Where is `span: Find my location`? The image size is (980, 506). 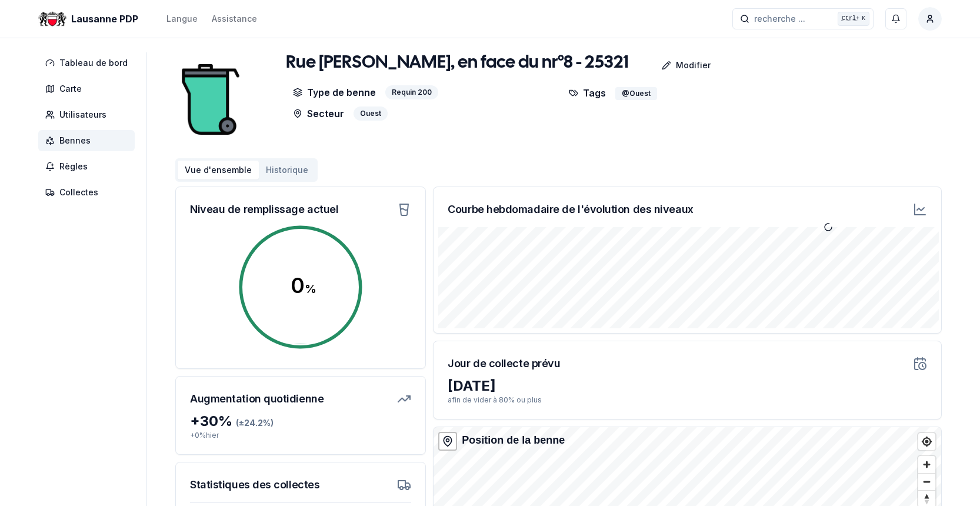
span: Find my location is located at coordinates (926, 441).